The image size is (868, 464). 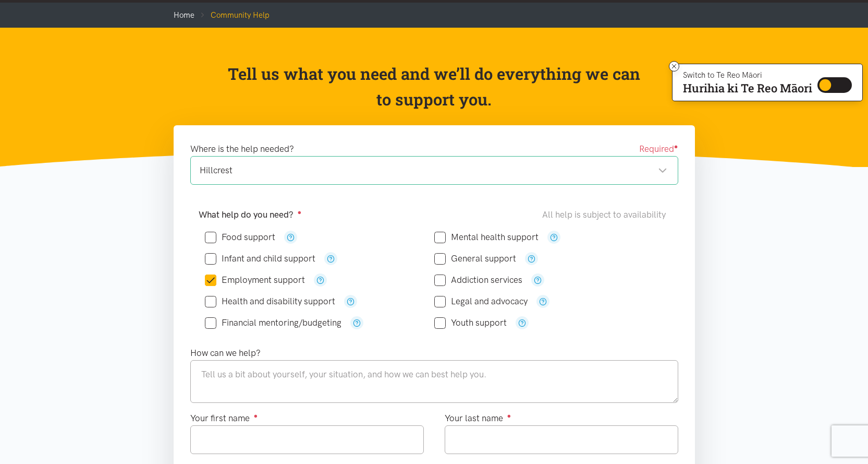 I want to click on div: All help is subject to availability, so click(x=606, y=214).